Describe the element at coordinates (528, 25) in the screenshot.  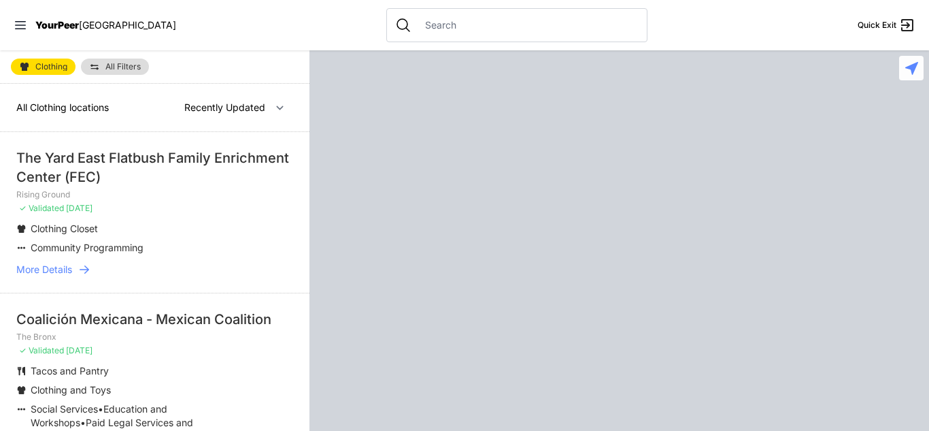
I see `input: Search` at that location.